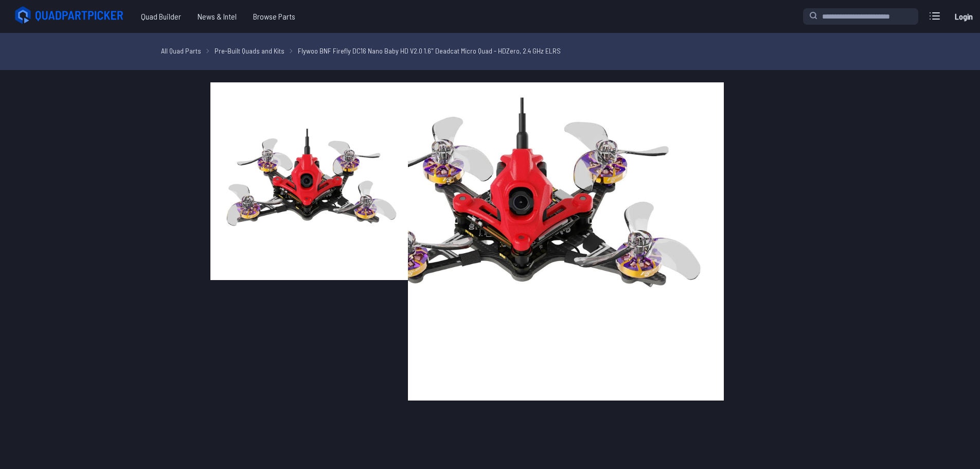  I want to click on a: Browse Parts, so click(274, 17).